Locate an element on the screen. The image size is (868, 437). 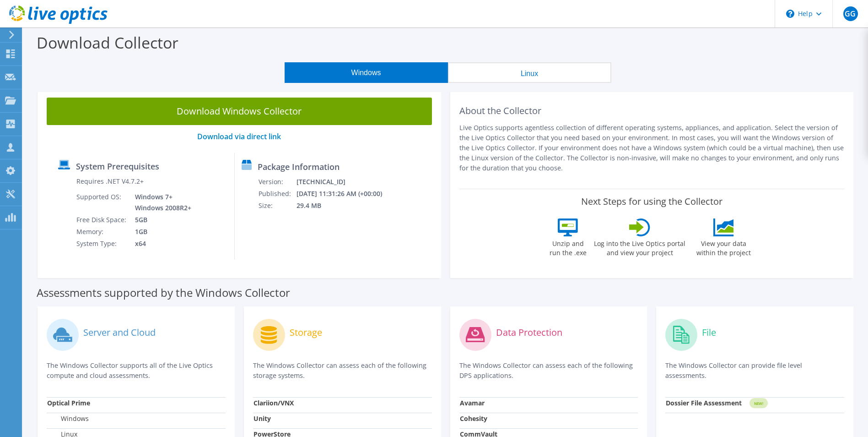
label: Storage is located at coordinates (306, 332).